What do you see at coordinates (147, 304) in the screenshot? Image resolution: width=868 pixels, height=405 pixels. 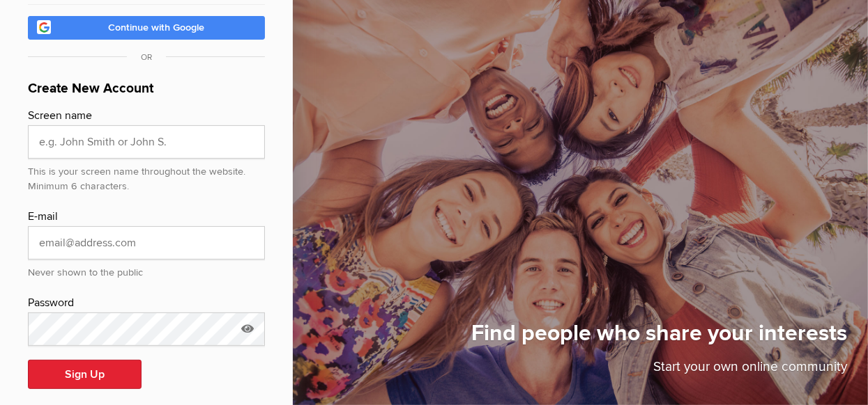 I see `div: Password` at bounding box center [147, 304].